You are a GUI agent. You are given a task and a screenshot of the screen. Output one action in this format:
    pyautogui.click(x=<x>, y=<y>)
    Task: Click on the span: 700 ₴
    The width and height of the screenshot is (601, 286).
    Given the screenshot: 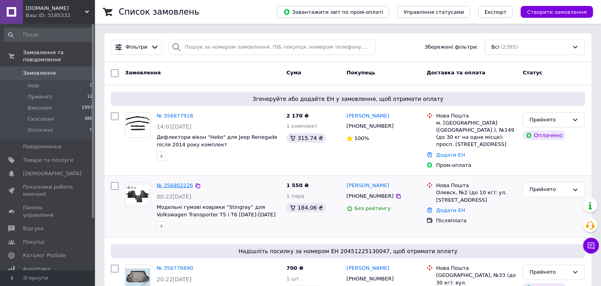 What is the action you would take?
    pyautogui.click(x=295, y=268)
    